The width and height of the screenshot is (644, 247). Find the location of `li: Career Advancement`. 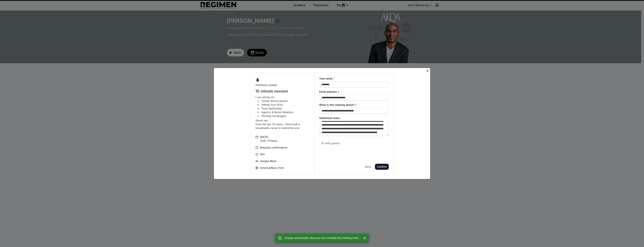

li: Career Advancement is located at coordinates (282, 101).